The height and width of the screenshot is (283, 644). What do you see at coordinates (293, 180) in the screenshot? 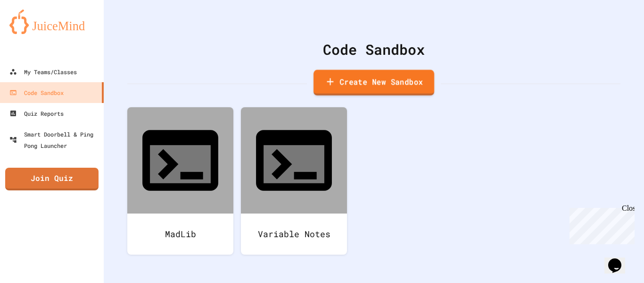
I see `a: Variable Notes` at bounding box center [293, 180].